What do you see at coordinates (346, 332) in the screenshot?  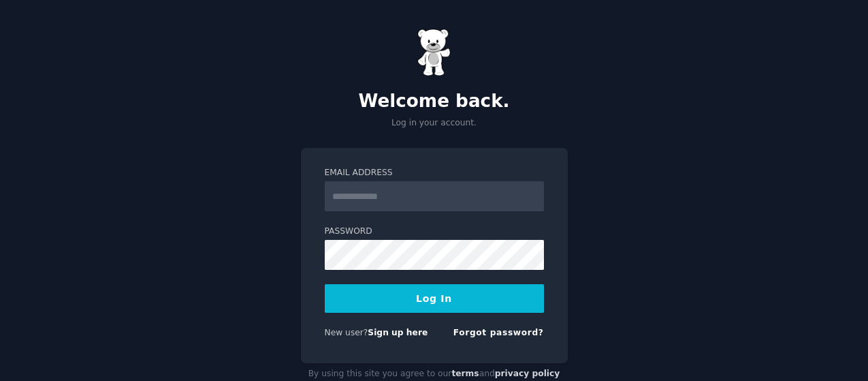 I see `span: New user?` at bounding box center [346, 332].